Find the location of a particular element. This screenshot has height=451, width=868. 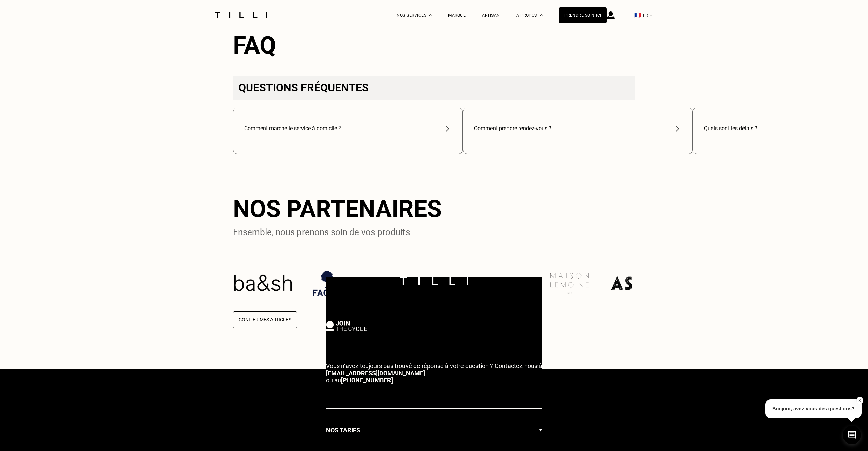

div: Marque is located at coordinates (456, 15).